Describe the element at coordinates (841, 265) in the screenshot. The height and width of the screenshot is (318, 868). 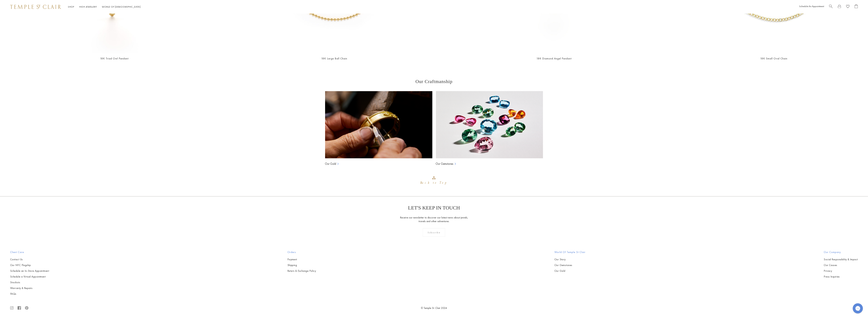
I see `a: Our Causes` at that location.